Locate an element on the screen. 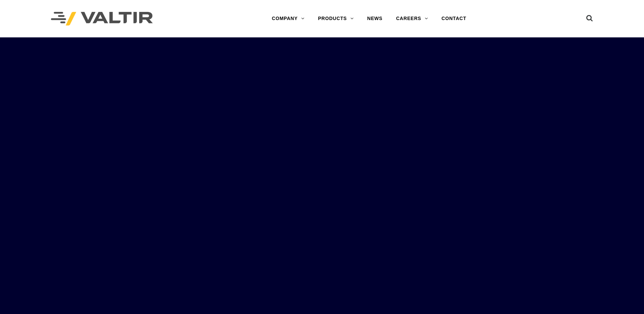  a: CAREERS is located at coordinates (412, 19).